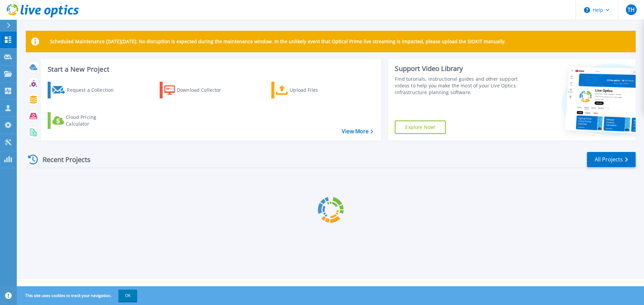 Image resolution: width=644 pixels, height=305 pixels. Describe the element at coordinates (357, 131) in the screenshot. I see `a: View More` at that location.